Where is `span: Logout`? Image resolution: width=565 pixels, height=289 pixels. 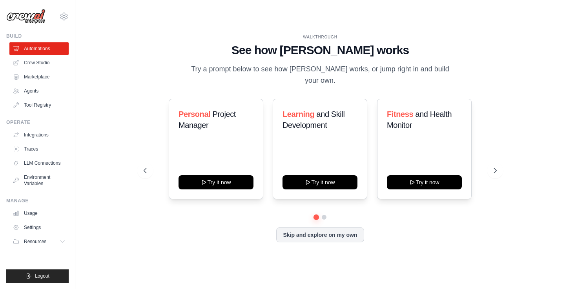
span: Logout is located at coordinates (42, 276).